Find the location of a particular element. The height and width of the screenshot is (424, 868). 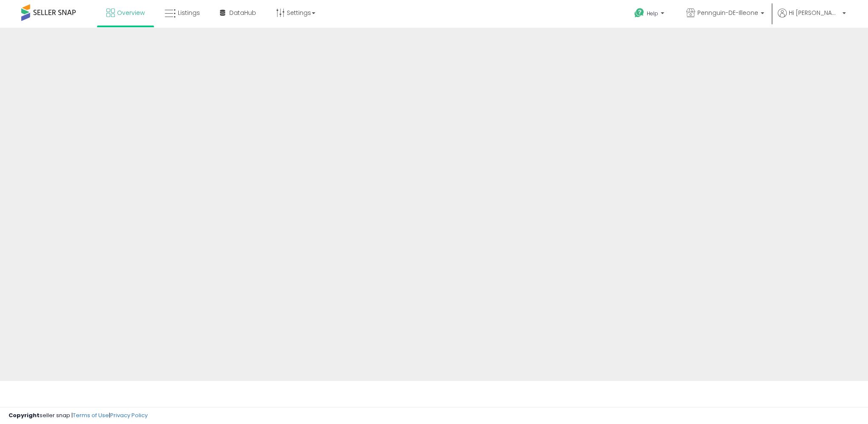

i: Get Help is located at coordinates (639, 13).